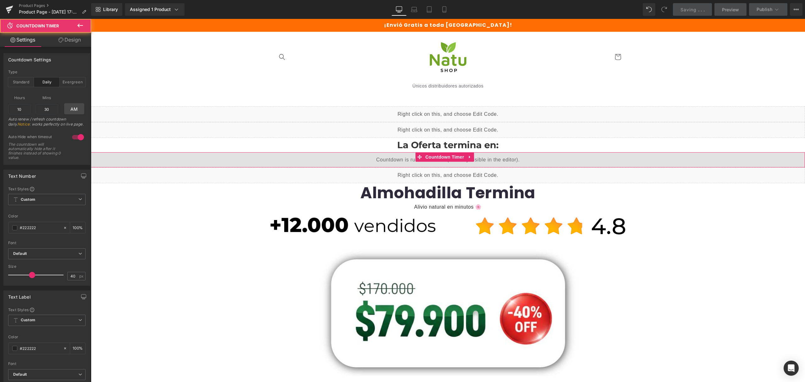 This screenshot has height=382, width=805. Describe the element at coordinates (22, 174) in the screenshot. I see `div: Text Number` at that location.